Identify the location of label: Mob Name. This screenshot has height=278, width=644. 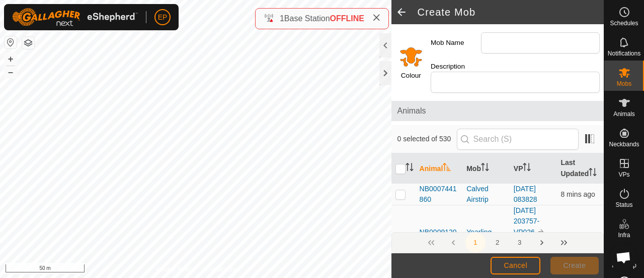
(455, 43).